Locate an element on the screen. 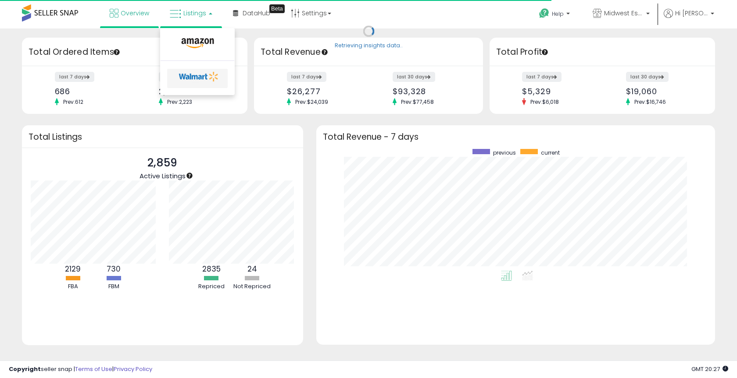  p: 2,859 is located at coordinates (162, 163).